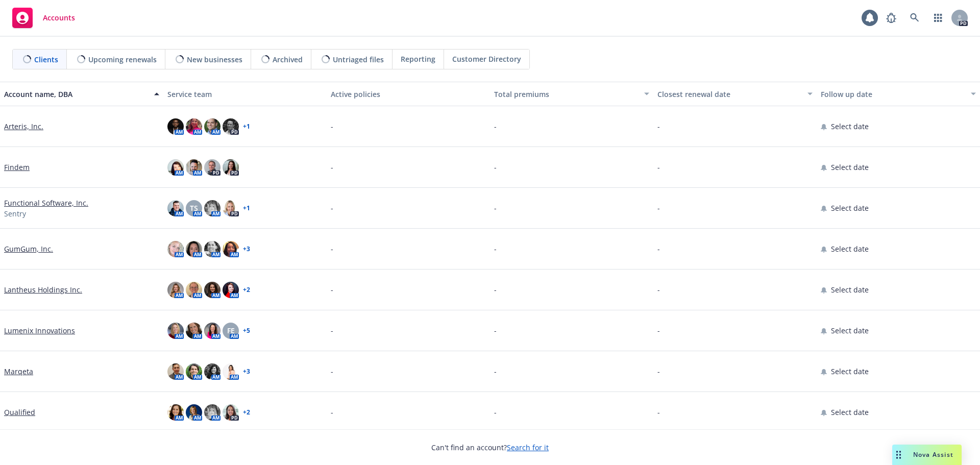 This screenshot has width=980, height=465. I want to click on a: Arteris, Inc., so click(24, 126).